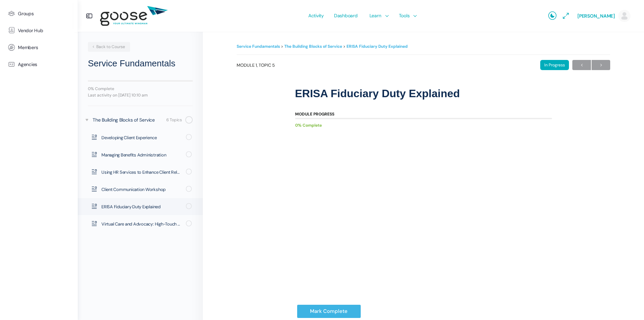  Describe the element at coordinates (328, 311) in the screenshot. I see `input: Mark Complete` at that location.